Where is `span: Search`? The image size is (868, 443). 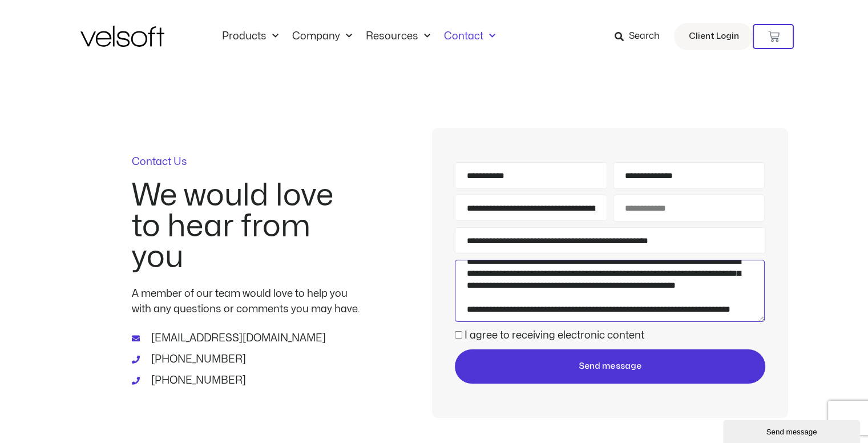
span: Search is located at coordinates (643, 37).